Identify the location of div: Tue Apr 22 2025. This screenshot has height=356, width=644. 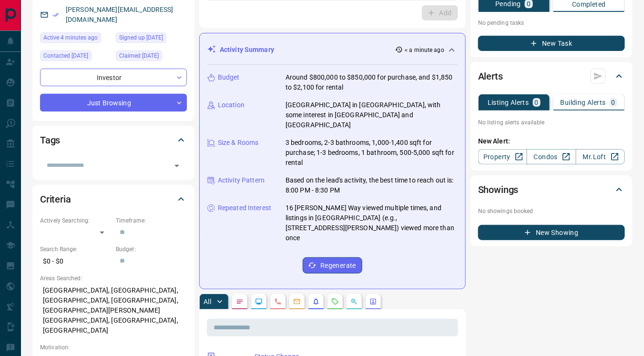
(151, 57).